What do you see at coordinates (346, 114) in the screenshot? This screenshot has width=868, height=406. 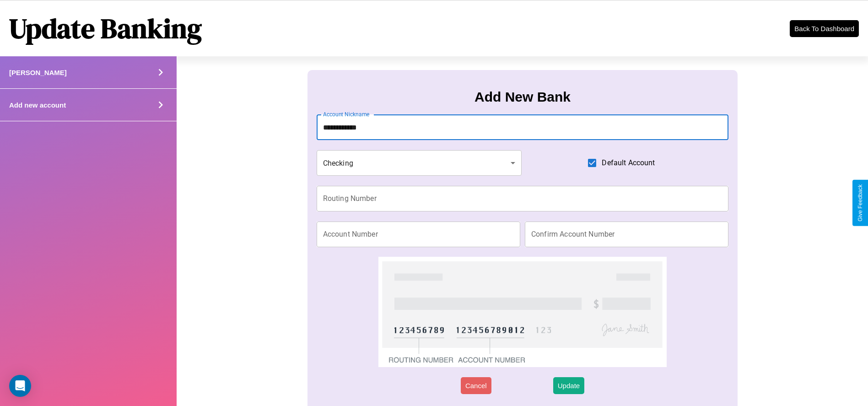 I see `label: Account Nickname` at bounding box center [346, 114].